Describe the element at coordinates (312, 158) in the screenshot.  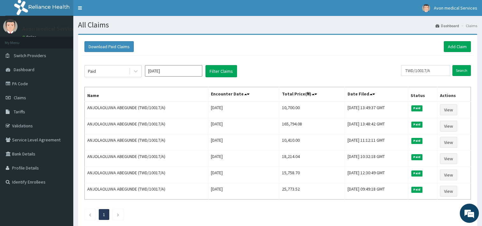
I see `td: 18,214.04` at that location.